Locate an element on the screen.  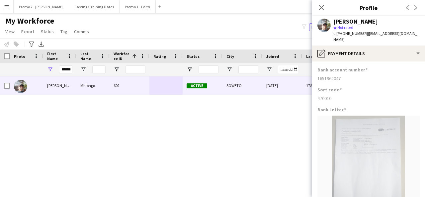
input: Joined Filter Input is located at coordinates (288, 69).